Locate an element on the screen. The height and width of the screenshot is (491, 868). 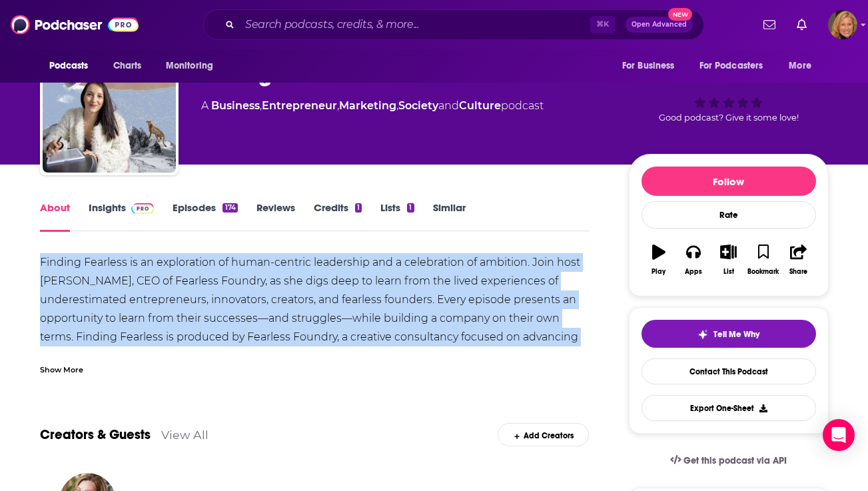
a: About is located at coordinates (55, 216).